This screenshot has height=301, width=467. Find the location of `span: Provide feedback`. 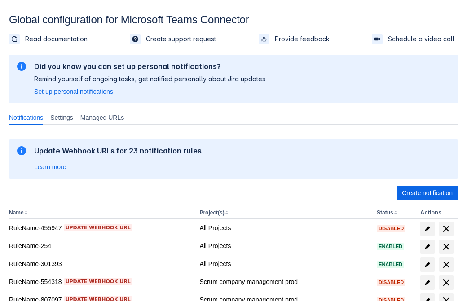

span: Provide feedback is located at coordinates (302, 39).